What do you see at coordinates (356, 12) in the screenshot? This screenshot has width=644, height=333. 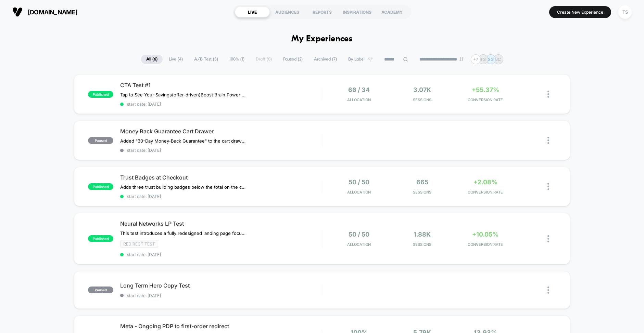 I see `div: INSPIRATIONS` at bounding box center [356, 12].